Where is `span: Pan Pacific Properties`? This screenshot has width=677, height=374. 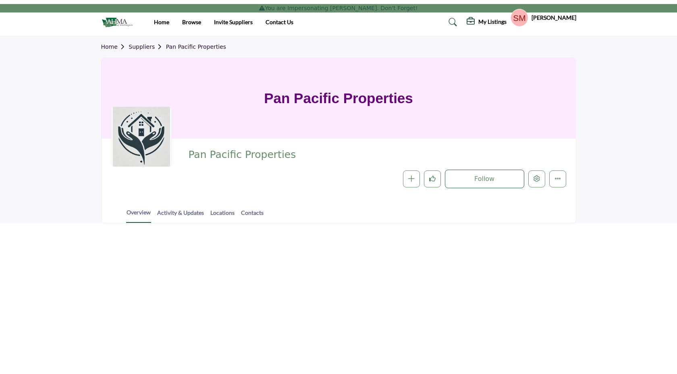 span: Pan Pacific Properties is located at coordinates (279, 155).